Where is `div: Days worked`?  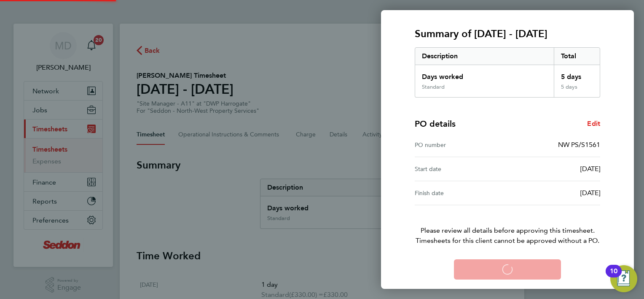
div: Days worked is located at coordinates (484, 75).